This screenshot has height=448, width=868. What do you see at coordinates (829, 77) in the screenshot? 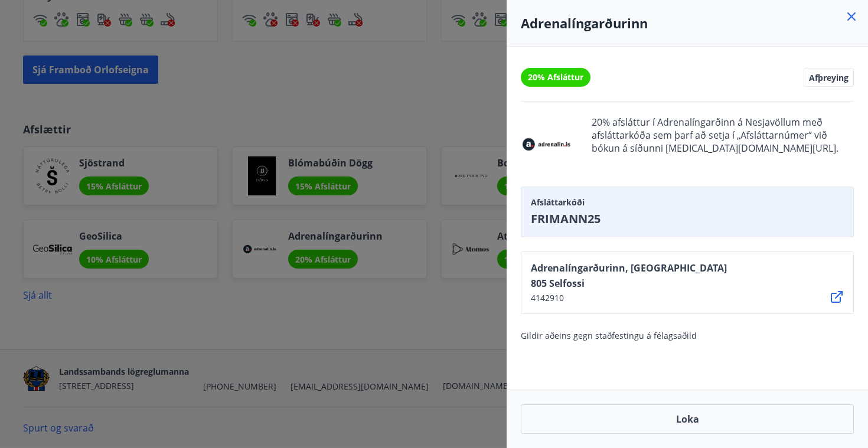
I see `span: Afþreying` at bounding box center [829, 77].